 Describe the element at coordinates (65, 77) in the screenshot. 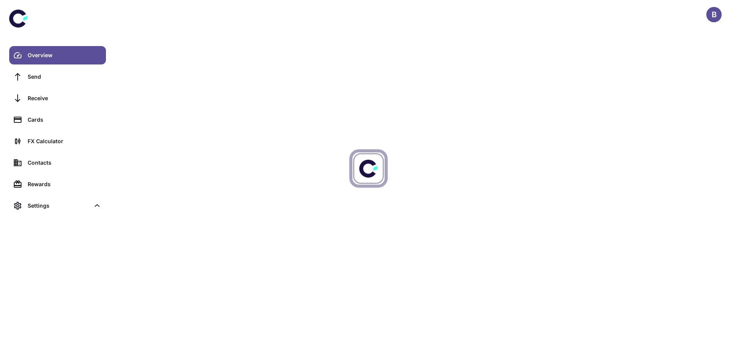

I see `div: Send` at that location.